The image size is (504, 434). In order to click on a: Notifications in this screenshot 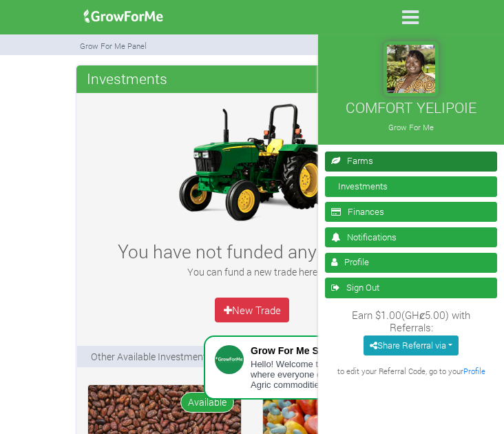, I will do `click(411, 237)`.